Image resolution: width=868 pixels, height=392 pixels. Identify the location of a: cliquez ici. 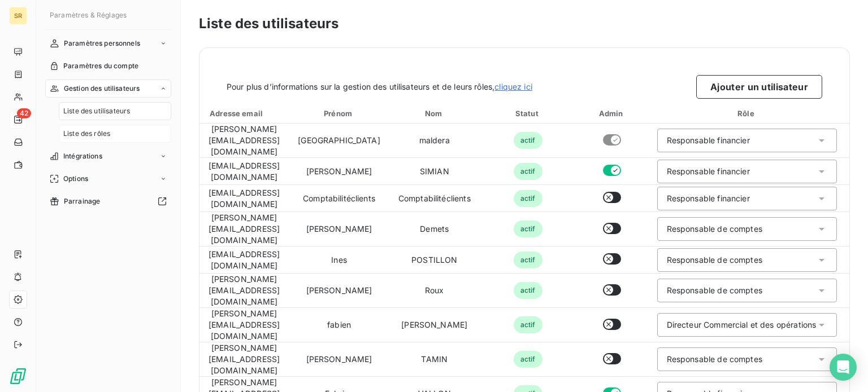
(513, 86).